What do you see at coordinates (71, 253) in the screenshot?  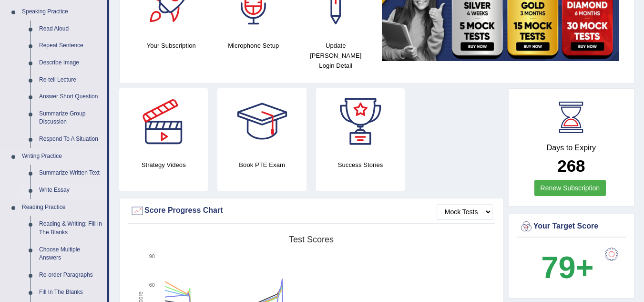 I see `a: Choose Multiple Answers` at bounding box center [71, 253].